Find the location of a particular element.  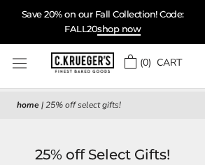

a: (0) CART is located at coordinates (153, 63).